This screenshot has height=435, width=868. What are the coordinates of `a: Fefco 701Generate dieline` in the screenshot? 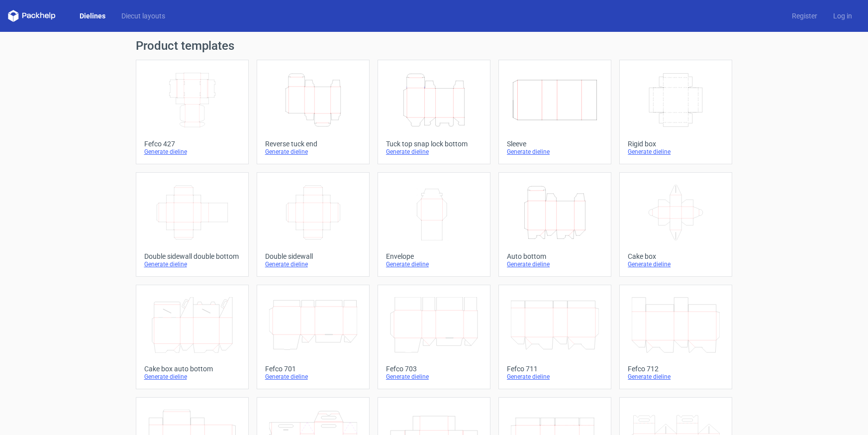 It's located at (313, 337).